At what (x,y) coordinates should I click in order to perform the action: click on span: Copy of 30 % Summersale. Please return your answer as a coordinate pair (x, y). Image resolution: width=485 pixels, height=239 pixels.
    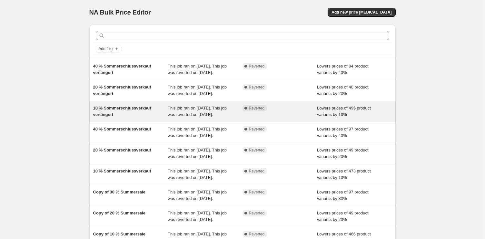
    Looking at the image, I should click on (119, 192).